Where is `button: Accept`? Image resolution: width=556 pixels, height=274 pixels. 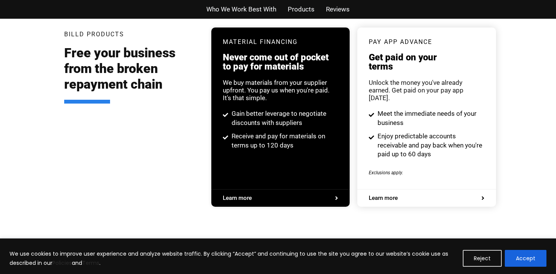
button: Accept is located at coordinates (526, 259).